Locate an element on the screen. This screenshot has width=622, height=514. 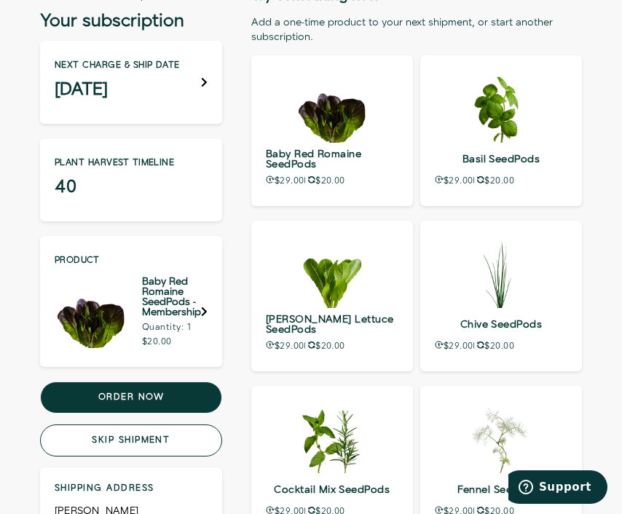
p: Quantity: 1 is located at coordinates (171, 328).